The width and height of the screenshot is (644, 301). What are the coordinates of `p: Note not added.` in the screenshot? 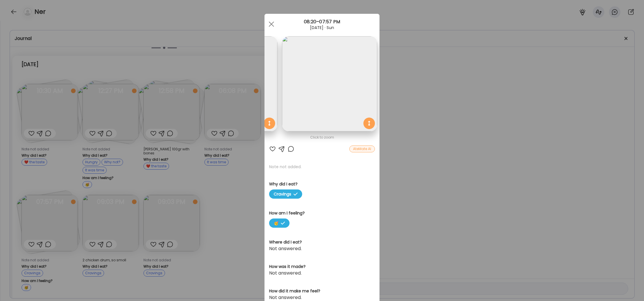 It's located at (322, 167).